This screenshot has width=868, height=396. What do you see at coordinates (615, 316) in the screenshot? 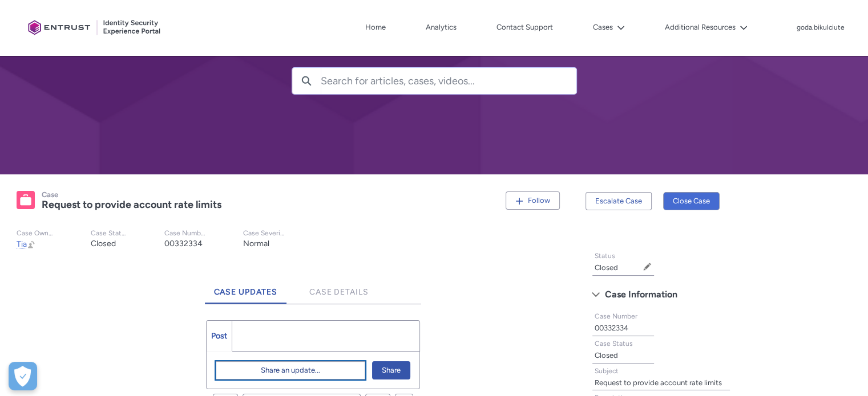
I see `span: Case Number` at bounding box center [615, 316].